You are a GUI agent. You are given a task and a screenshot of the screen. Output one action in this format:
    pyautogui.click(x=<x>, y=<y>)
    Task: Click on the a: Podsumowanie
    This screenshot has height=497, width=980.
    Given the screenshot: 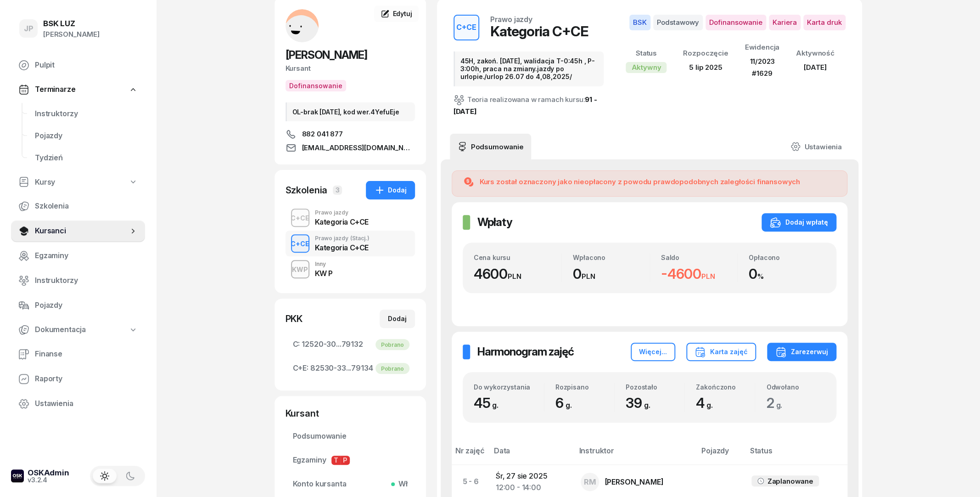 What is the action you would take?
    pyautogui.click(x=491, y=146)
    